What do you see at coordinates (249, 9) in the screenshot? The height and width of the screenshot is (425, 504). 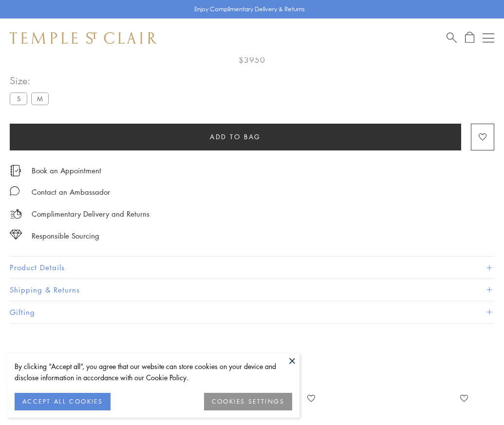 I see `p: Enjoy Complimentary Delivery & Returns` at bounding box center [249, 9].